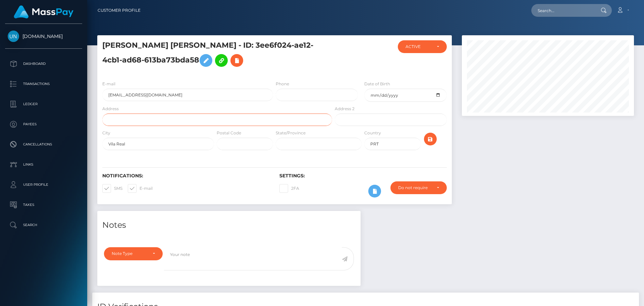 This screenshot has height=306, width=644. What do you see at coordinates (44, 225) in the screenshot?
I see `p: Search` at bounding box center [44, 225].